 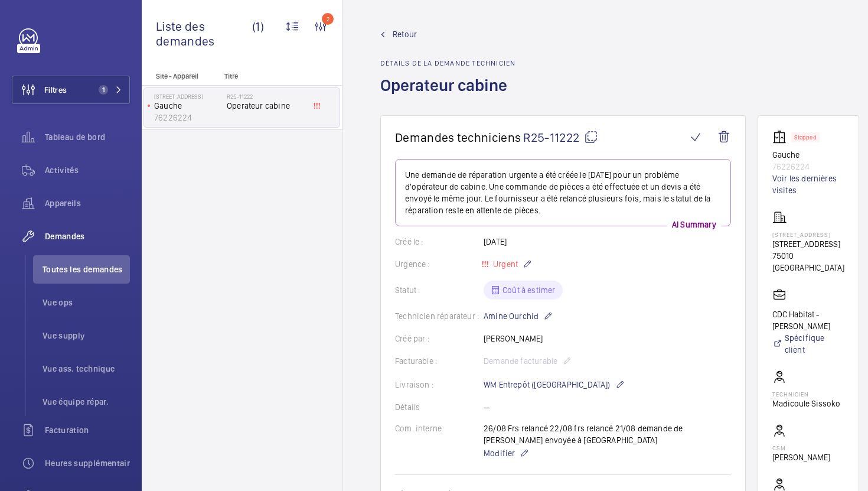 I want to click on span: Tableau de bord, so click(x=87, y=137).